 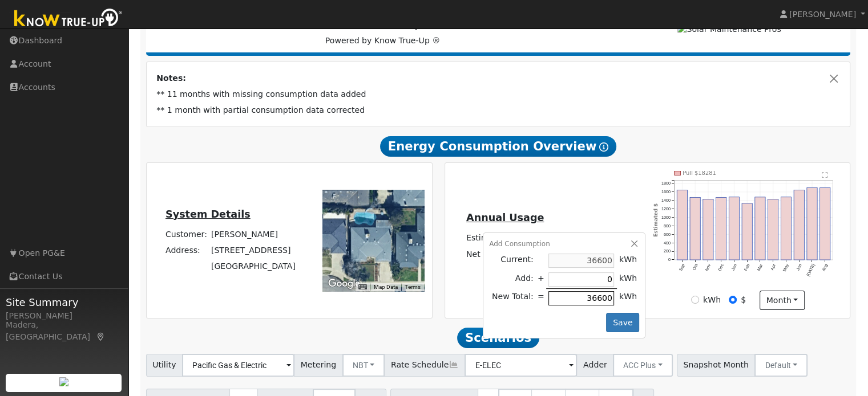 What do you see at coordinates (667, 234) in the screenshot?
I see `text: 600` at bounding box center [667, 234].